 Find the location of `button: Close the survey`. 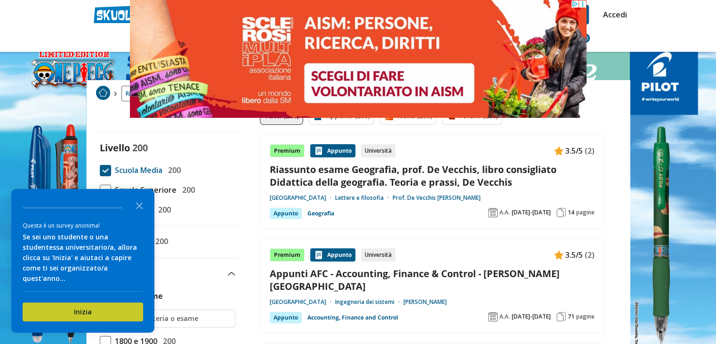

button: Close the survey is located at coordinates (139, 205).